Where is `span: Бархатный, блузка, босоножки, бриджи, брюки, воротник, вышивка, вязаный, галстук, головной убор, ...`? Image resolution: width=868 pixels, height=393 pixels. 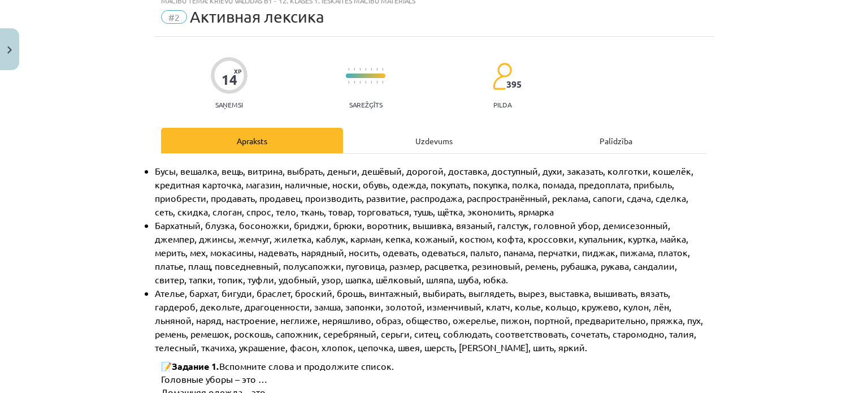
span: Бархатный, блузка, босоножки, бриджи, брюки, воротник, вышивка, вязаный, галстук, головной убор, ... is located at coordinates (424, 252).